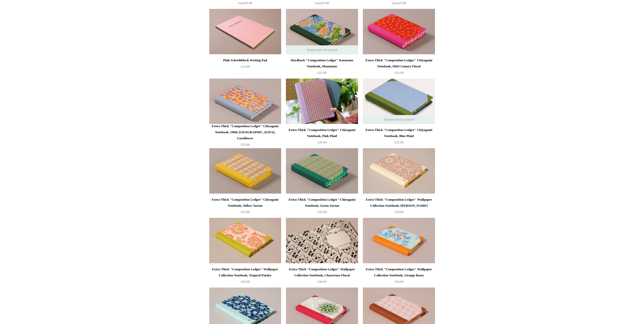  I want to click on a: Extra-Thick "Composition Ledger" Wallpaper Collection Notebook, Tropical Paisley £50.00, so click(245, 277).